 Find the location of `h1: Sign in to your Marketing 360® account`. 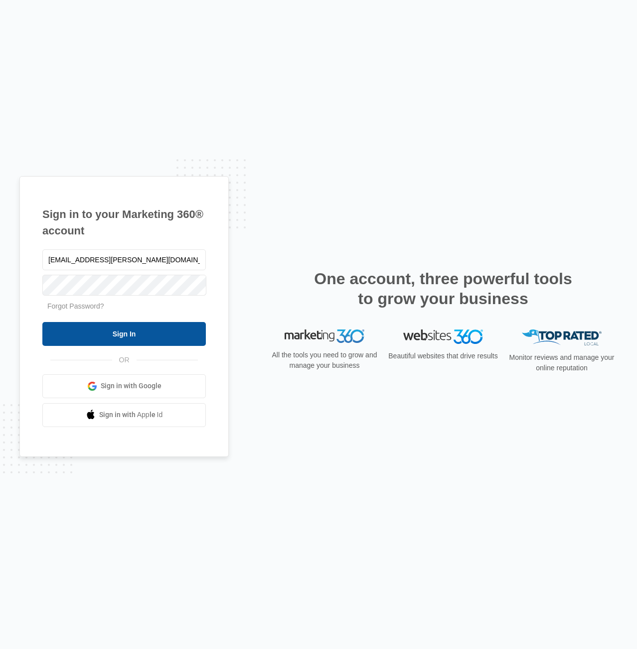

h1: Sign in to your Marketing 360® account is located at coordinates (124, 223).